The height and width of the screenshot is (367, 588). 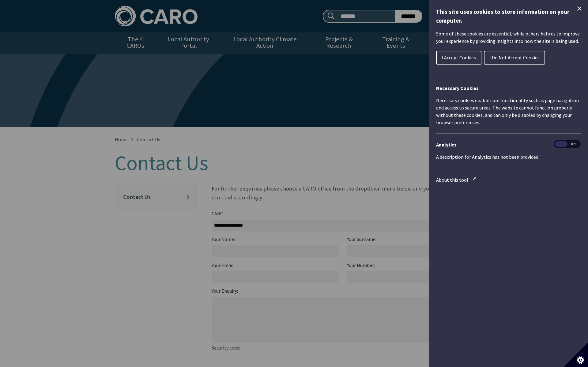 What do you see at coordinates (459, 57) in the screenshot?
I see `span: I Accept Cookies` at bounding box center [459, 57].